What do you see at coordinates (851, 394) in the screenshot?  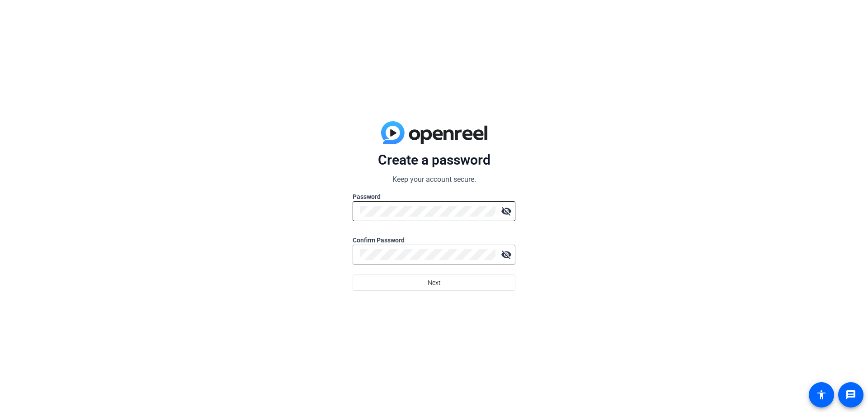 I see `mat-icon: message` at bounding box center [851, 394].